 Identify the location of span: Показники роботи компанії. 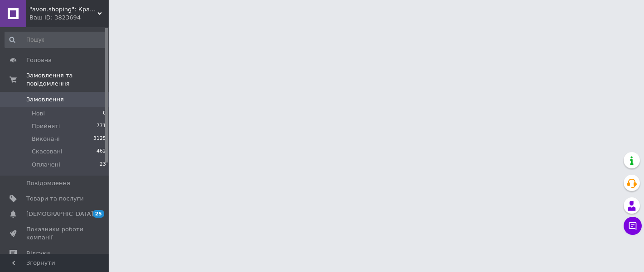
(55, 234).